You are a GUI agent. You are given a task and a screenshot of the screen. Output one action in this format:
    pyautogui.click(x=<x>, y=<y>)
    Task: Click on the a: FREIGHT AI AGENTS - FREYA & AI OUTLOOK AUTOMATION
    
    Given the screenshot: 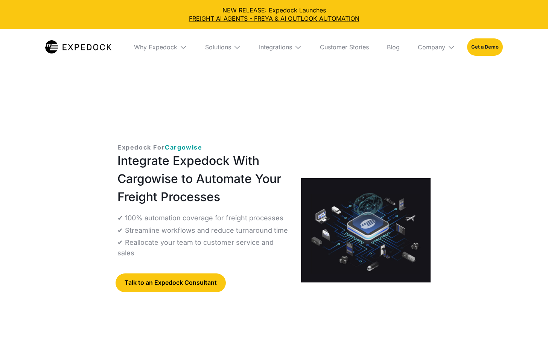 What is the action you would take?
    pyautogui.click(x=274, y=18)
    